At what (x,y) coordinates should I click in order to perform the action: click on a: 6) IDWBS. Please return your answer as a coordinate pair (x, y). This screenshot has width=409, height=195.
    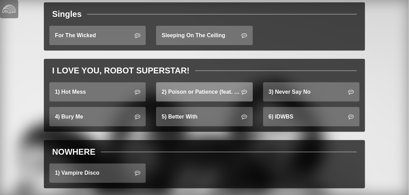
    Looking at the image, I should click on (311, 117).